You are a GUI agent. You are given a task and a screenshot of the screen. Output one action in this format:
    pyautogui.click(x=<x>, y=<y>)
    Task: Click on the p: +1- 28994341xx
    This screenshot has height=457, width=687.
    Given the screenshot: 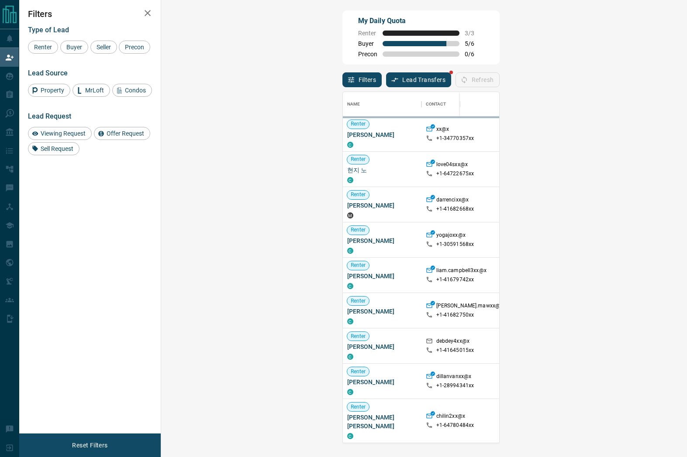 What is the action you would take?
    pyautogui.click(x=455, y=386)
    